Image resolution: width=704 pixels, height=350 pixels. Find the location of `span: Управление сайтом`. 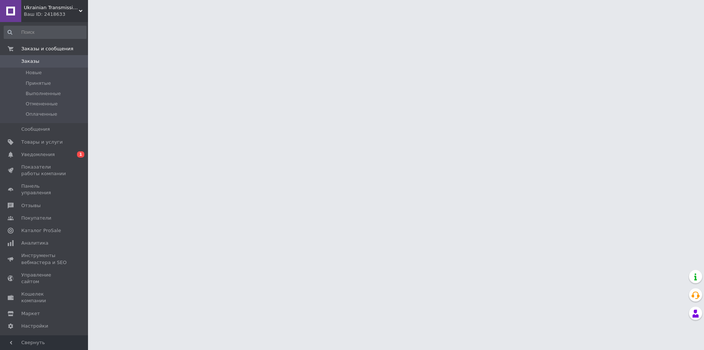

span: Управление сайтом is located at coordinates (44, 278).